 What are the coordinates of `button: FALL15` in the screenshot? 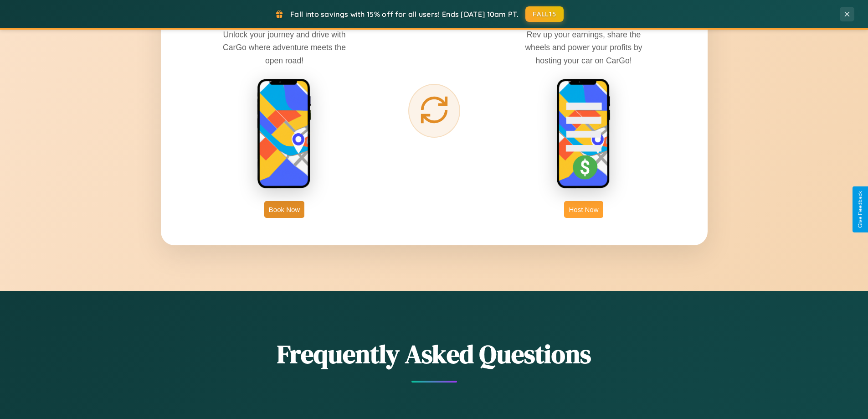 It's located at (545, 14).